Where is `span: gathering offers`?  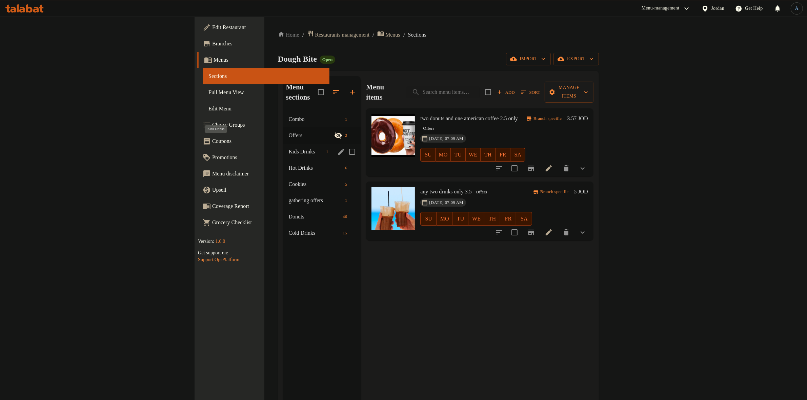
span: gathering offers is located at coordinates (316, 201).